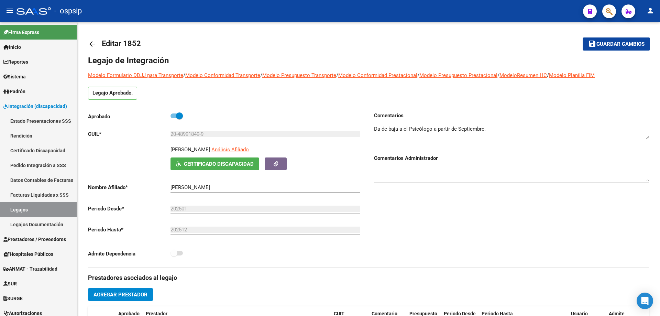 Image resolution: width=660 pixels, height=316 pixels. I want to click on a: Modelo Conformidad Transporte, so click(223, 75).